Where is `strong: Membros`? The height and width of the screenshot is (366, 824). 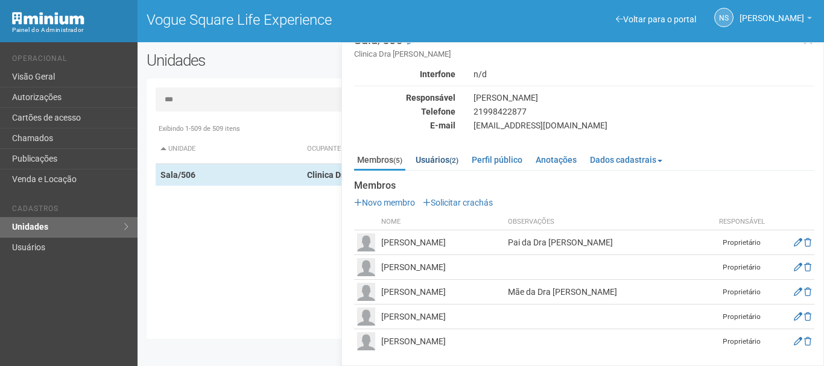
strong: Membros is located at coordinates (584, 186).